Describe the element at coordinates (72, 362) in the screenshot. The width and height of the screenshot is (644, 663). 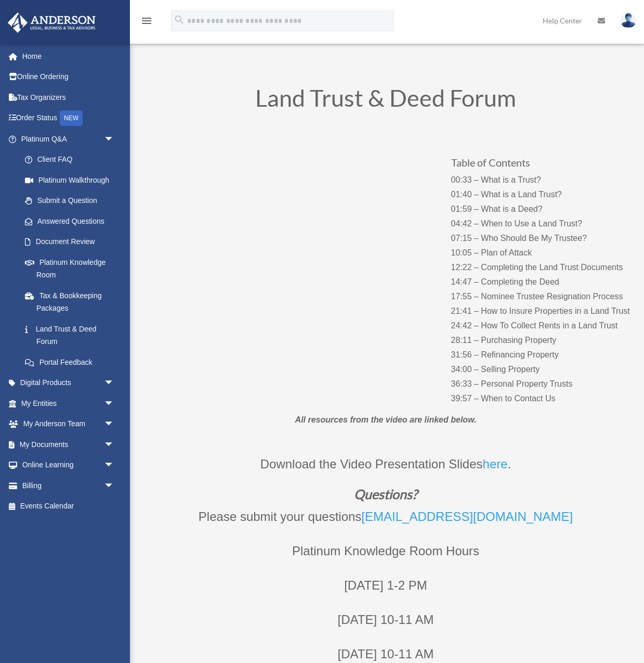
I see `a: Portal Feedback` at that location.